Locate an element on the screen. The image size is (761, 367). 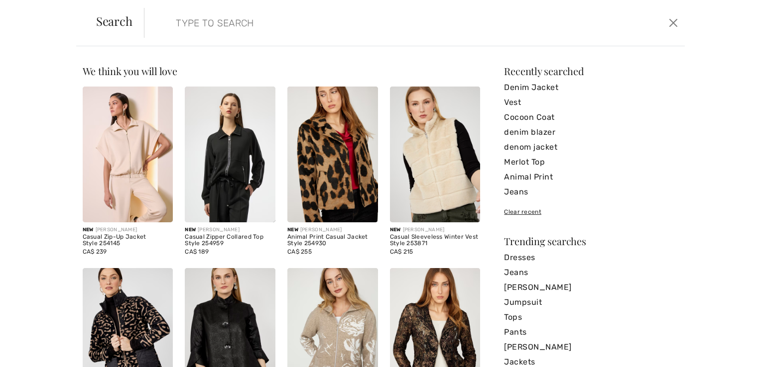
a: Jumpsuit is located at coordinates (591, 303).